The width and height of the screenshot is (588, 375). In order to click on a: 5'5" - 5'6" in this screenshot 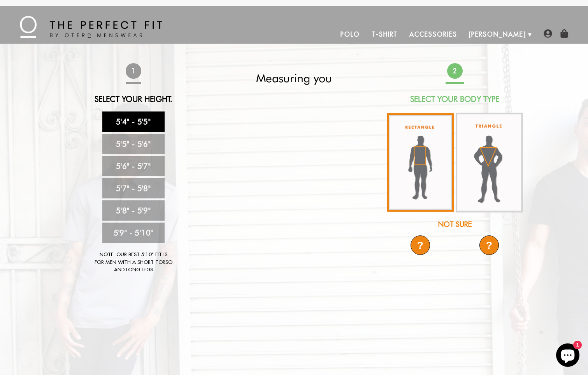, I will do `click(134, 144)`.